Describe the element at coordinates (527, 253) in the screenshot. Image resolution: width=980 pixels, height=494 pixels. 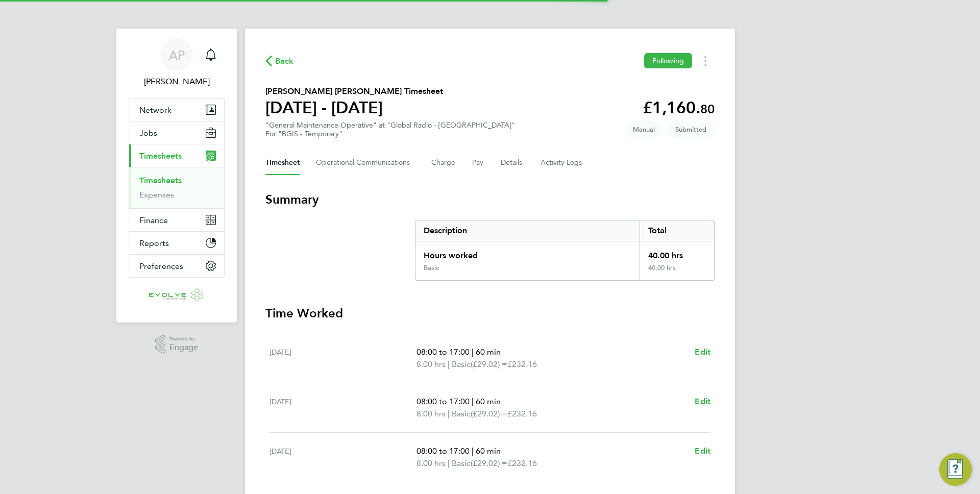
I see `div: Hours worked` at that location.